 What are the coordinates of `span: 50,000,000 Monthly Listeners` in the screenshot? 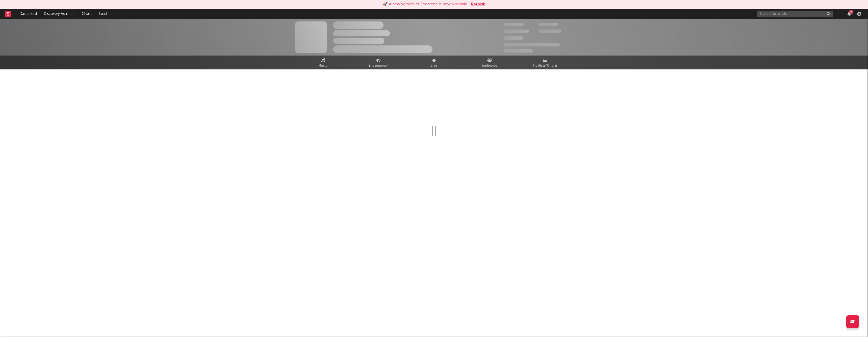 It's located at (531, 44).